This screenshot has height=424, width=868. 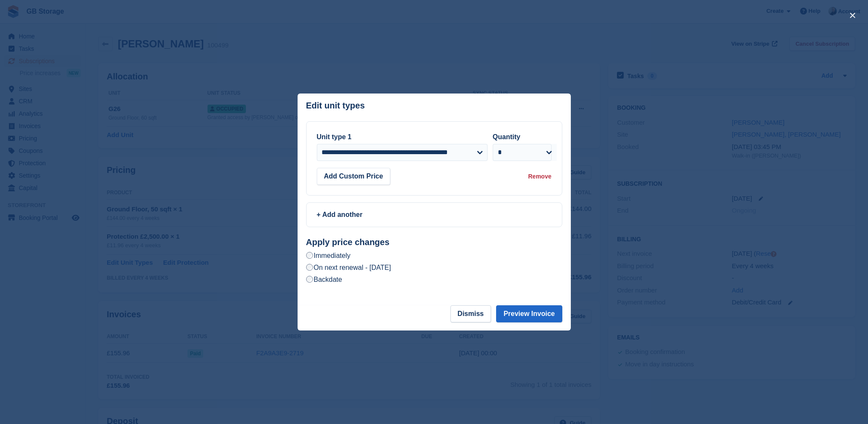 I want to click on label: Backdate, so click(x=324, y=279).